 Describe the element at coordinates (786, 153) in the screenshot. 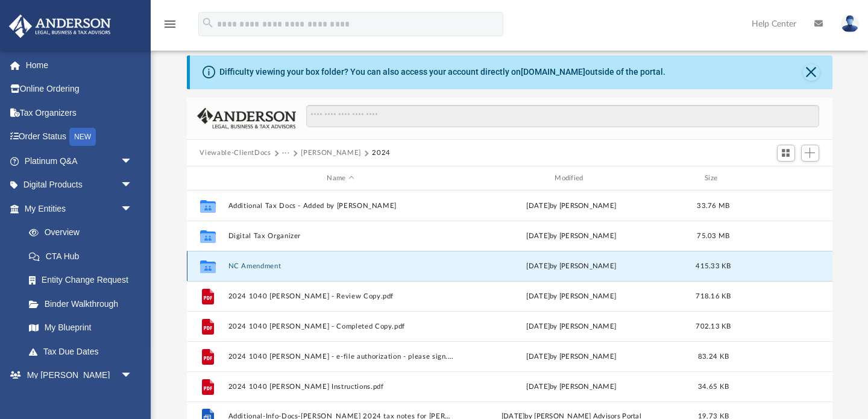

I see `button: Switch to Grid View` at that location.